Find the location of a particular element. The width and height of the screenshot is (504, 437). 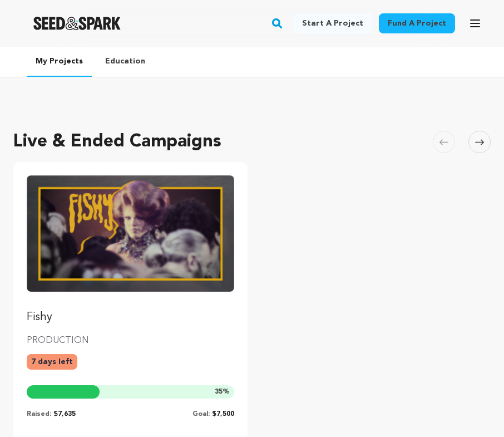

h2: Live & Ended Campaigns is located at coordinates (117, 142).